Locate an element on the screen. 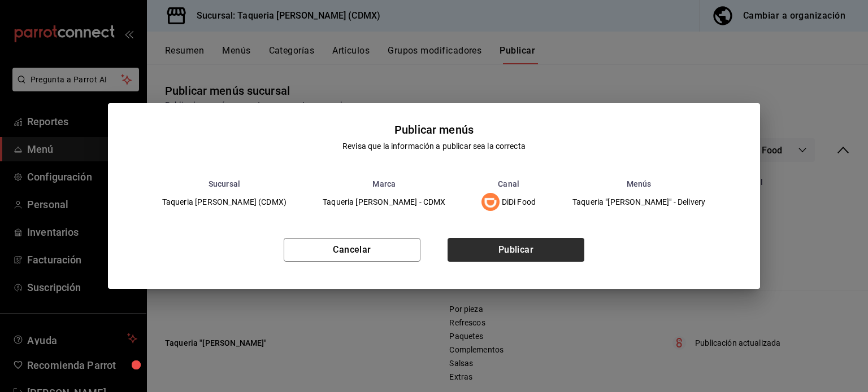 Image resolution: width=868 pixels, height=392 pixels. button: Publicar is located at coordinates (516, 250).